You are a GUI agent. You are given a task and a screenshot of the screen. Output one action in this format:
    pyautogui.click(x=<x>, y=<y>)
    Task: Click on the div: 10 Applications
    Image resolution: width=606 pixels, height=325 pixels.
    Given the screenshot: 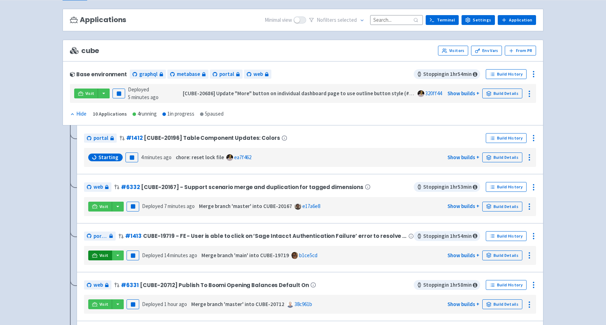 What is the action you would take?
    pyautogui.click(x=110, y=114)
    